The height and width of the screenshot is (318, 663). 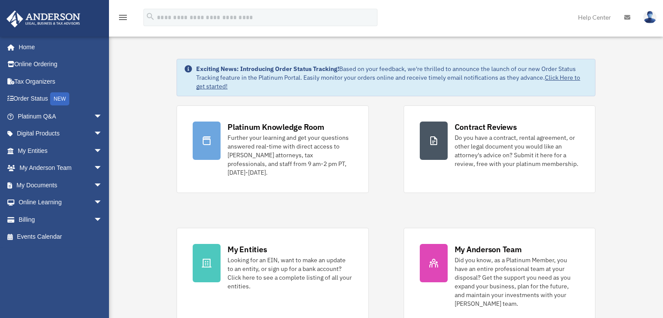 I want to click on div: Do you have a contract, rental agreement, or other legal document you would like an attorney's ad..., so click(x=517, y=151).